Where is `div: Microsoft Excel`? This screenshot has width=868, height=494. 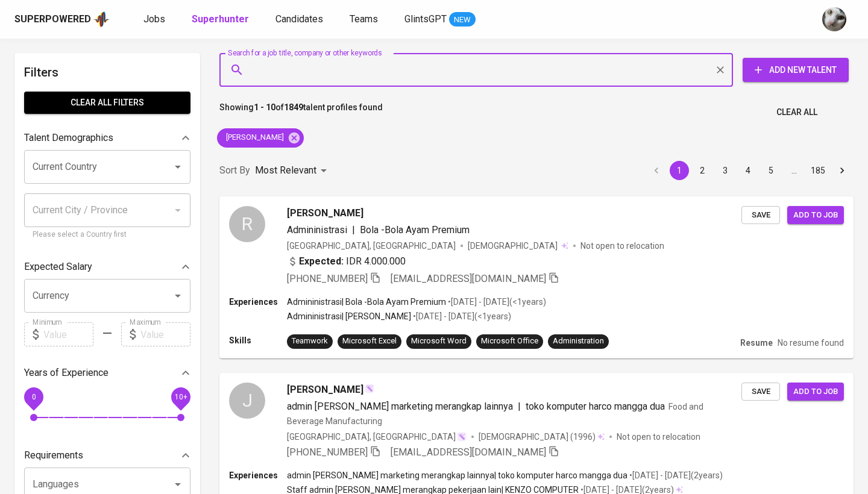
div: Microsoft Excel is located at coordinates (370, 341).